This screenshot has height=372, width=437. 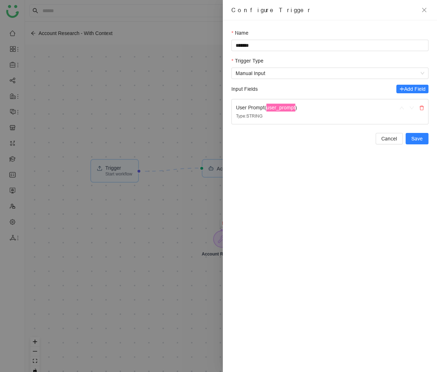 I want to click on button: Save, so click(x=417, y=139).